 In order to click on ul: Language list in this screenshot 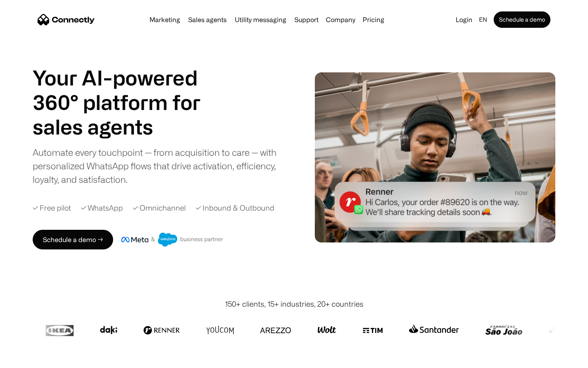, I will do `click(32, 359)`.